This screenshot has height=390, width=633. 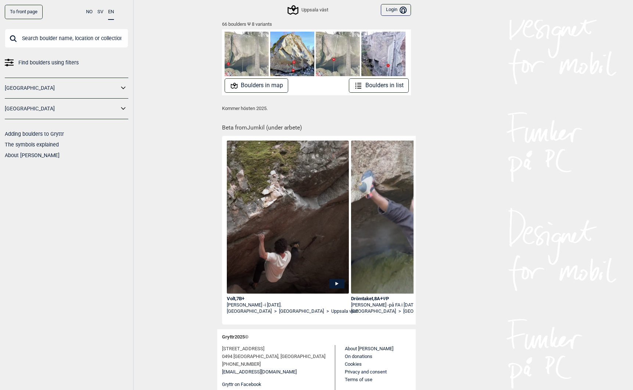 What do you see at coordinates (257, 85) in the screenshot?
I see `button: Boulders in map` at bounding box center [257, 85].